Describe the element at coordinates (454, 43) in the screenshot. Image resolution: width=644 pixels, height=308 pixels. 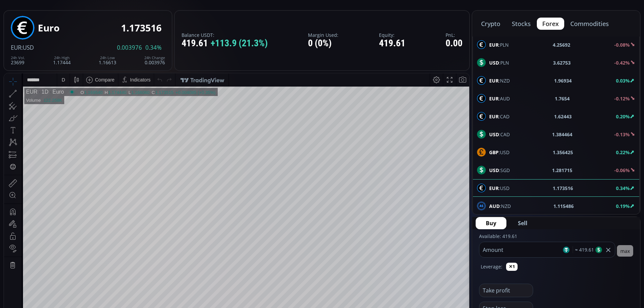
I see `div: 0.00` at that location.